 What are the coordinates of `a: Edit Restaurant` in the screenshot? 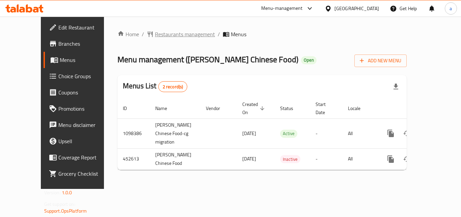 It's located at (81, 27).